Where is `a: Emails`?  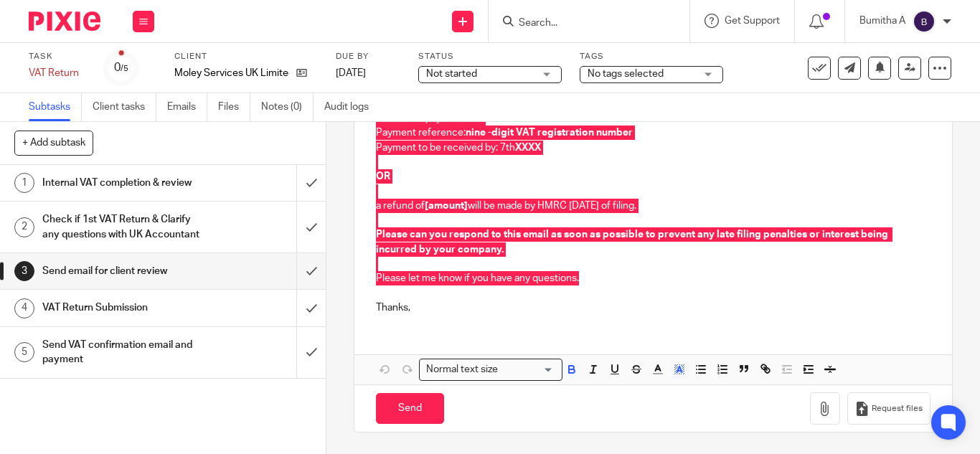 a: Emails is located at coordinates (187, 107).